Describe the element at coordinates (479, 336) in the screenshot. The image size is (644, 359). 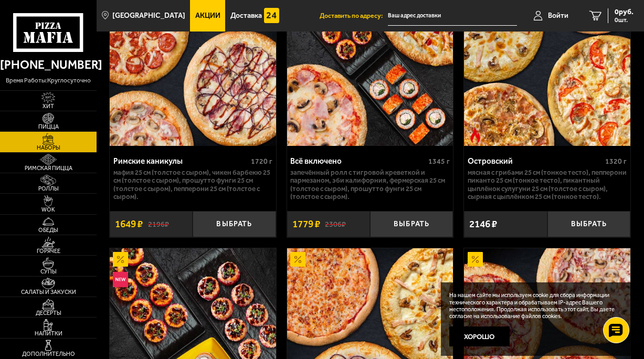
I see `button: Хорошо` at that location.